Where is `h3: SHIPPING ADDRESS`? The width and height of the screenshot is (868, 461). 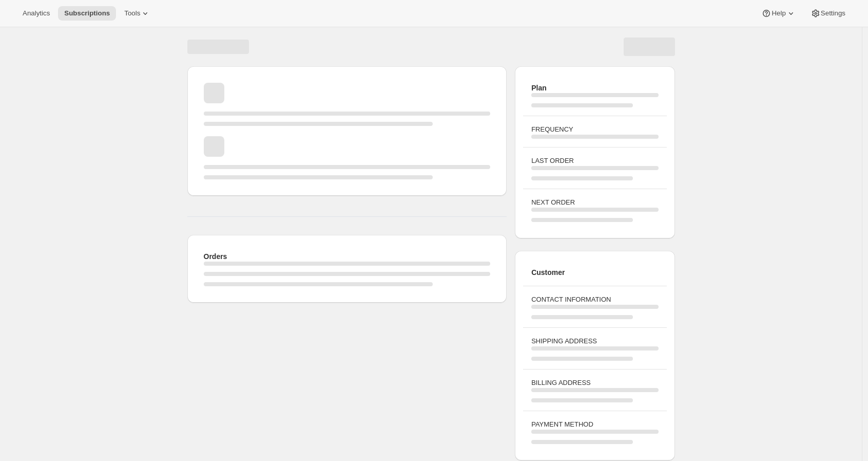 h3: SHIPPING ADDRESS is located at coordinates (594, 341).